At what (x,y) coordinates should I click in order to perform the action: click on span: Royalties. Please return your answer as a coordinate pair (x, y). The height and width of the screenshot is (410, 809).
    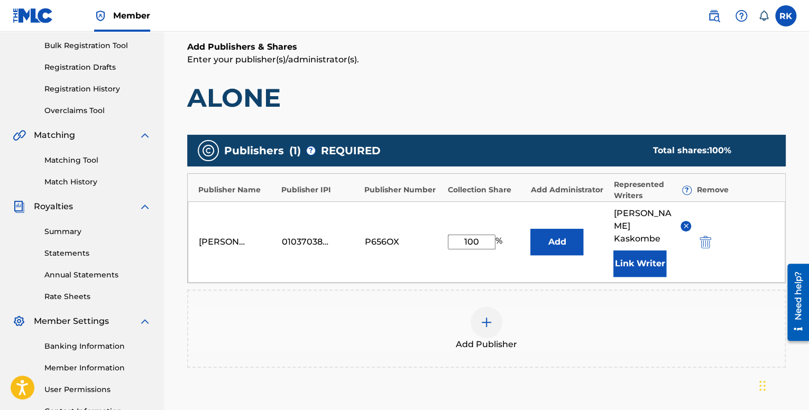
    Looking at the image, I should click on (53, 207).